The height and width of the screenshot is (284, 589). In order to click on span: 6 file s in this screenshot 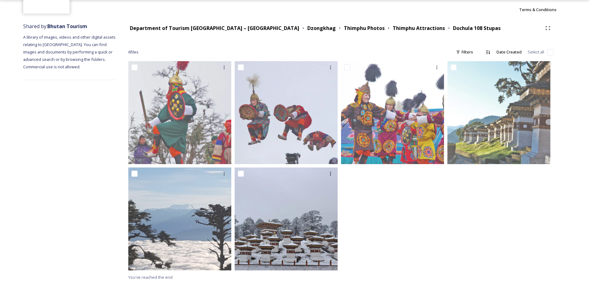, I will do `click(133, 52)`.